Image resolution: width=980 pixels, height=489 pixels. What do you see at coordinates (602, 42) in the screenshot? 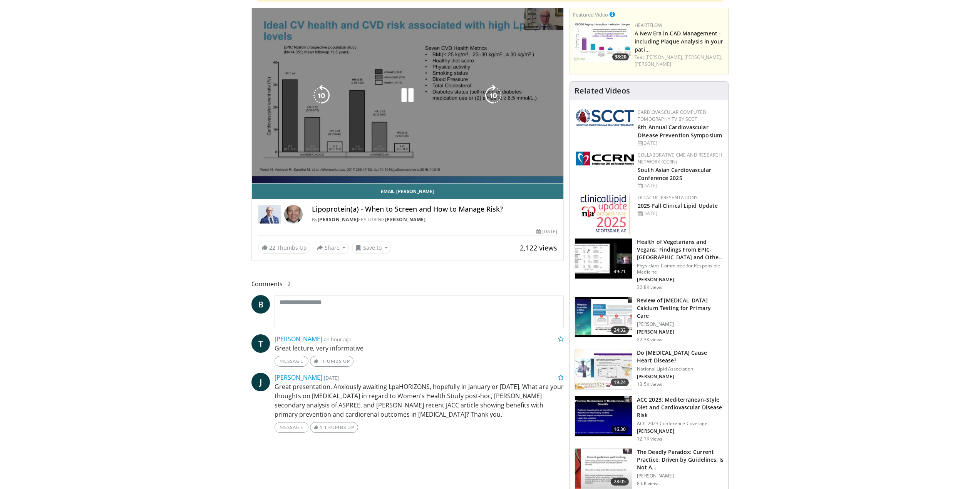
I see `a: 38:20` at bounding box center [602, 42].